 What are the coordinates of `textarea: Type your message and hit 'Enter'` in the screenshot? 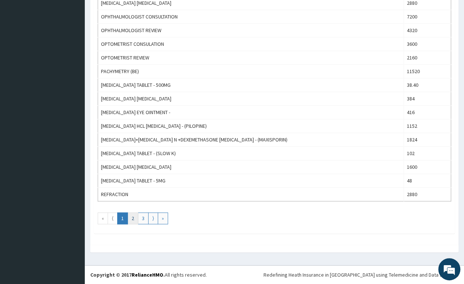 It's located at (72, 214).